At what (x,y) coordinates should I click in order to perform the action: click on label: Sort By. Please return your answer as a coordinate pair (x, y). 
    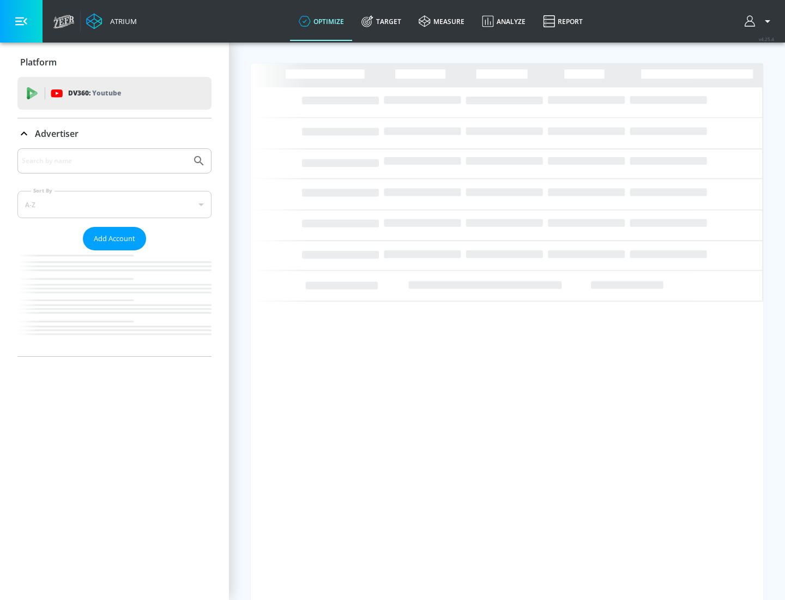
    Looking at the image, I should click on (43, 190).